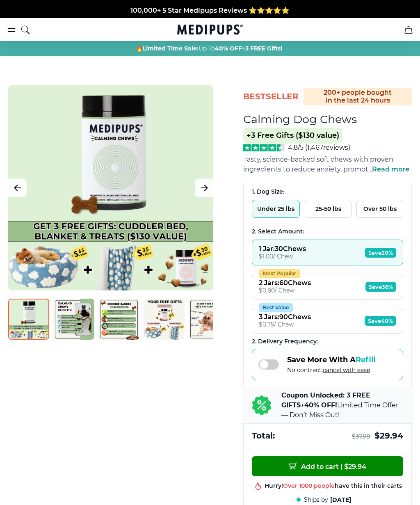 This screenshot has height=505, width=420. I want to click on div: Best Value, so click(276, 308).